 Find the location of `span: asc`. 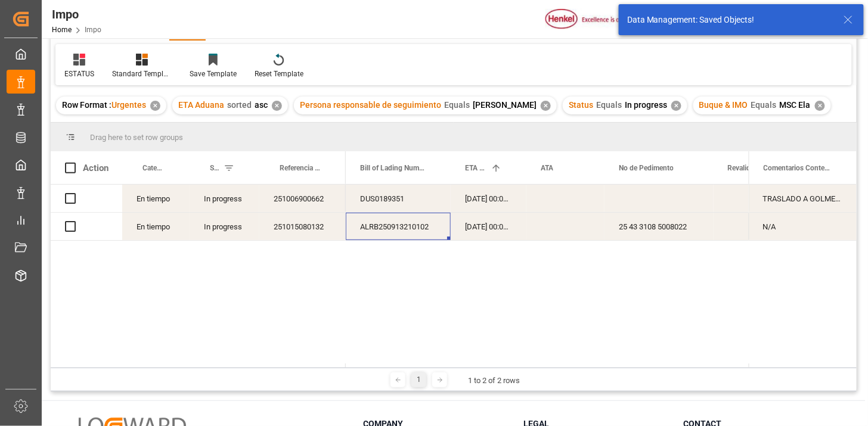

span: asc is located at coordinates (261, 105).